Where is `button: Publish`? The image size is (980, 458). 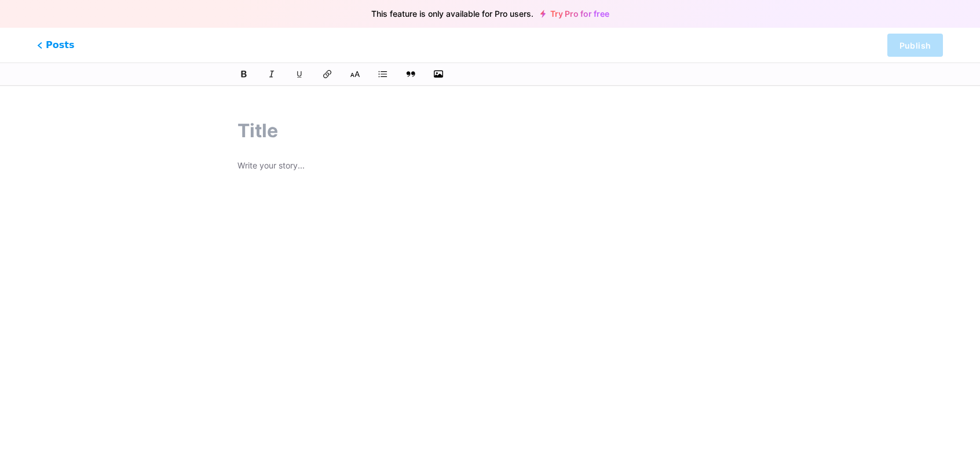 button: Publish is located at coordinates (915, 45).